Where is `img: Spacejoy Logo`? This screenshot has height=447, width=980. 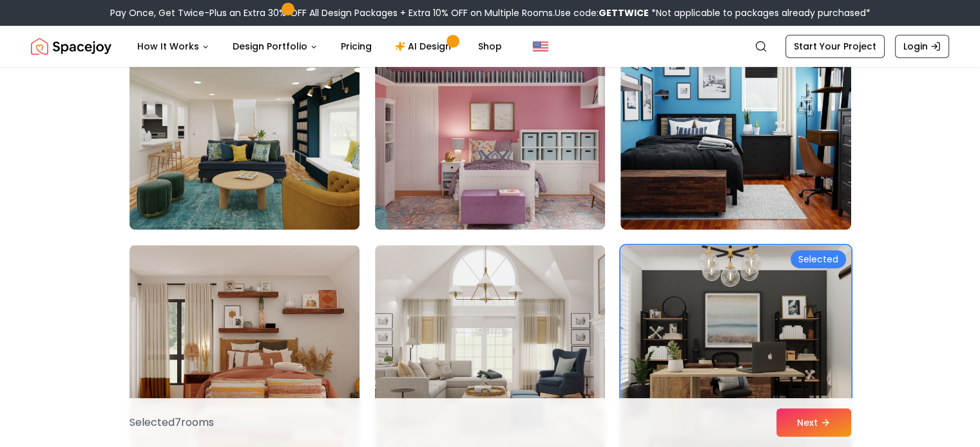
img: Spacejoy Logo is located at coordinates (71, 46).